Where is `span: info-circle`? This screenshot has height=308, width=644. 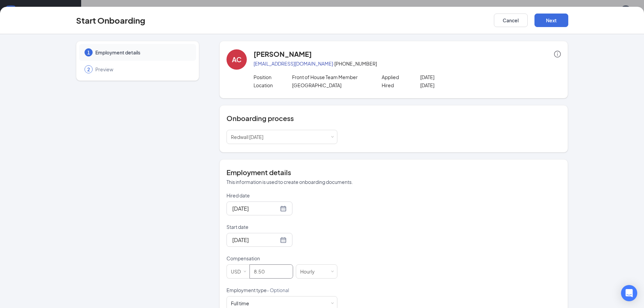
span: info-circle is located at coordinates (558, 54).